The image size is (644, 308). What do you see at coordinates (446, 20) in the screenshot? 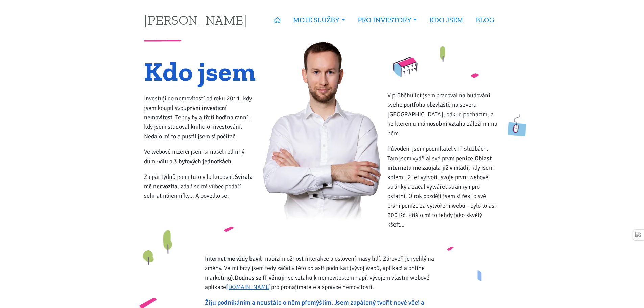
I see `a: KDO JSEM` at bounding box center [446, 20].